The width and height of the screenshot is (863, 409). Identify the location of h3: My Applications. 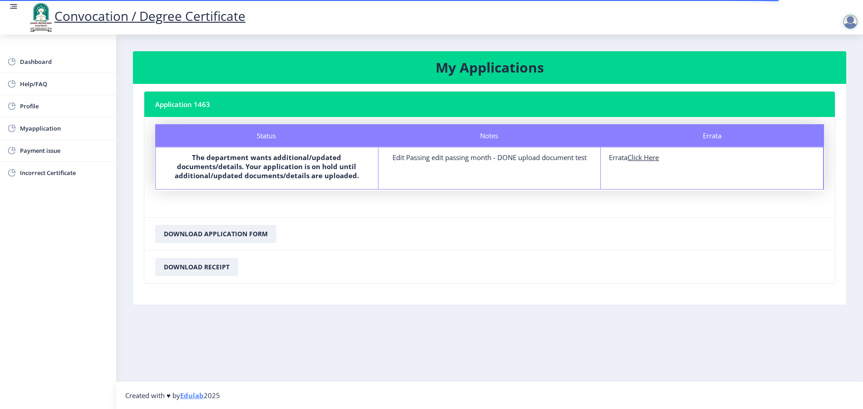
(490, 68).